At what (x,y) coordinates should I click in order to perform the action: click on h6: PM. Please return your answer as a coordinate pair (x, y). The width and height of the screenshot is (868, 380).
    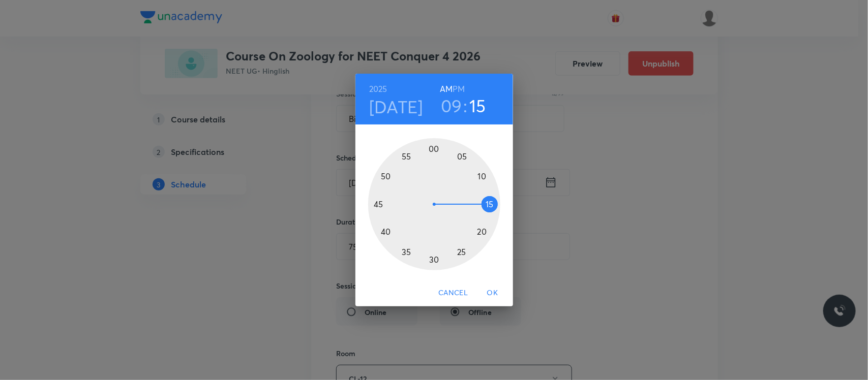
    Looking at the image, I should click on (459, 89).